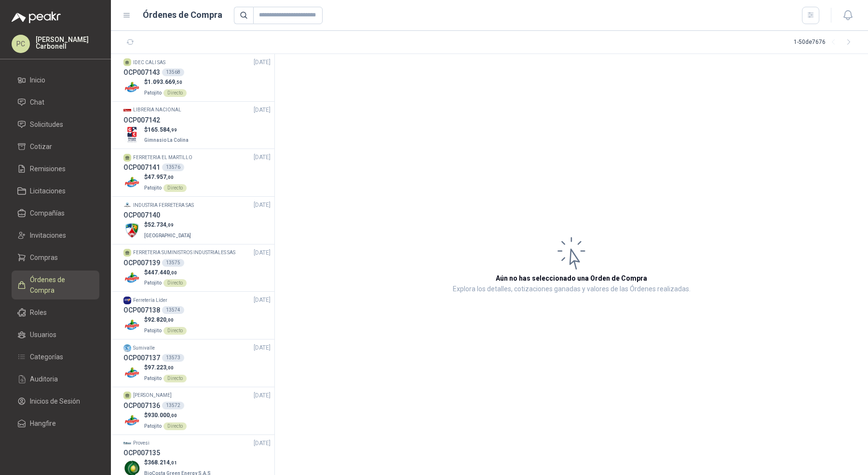 The image size is (868, 475). Describe the element at coordinates (162, 415) in the screenshot. I see `span: 930.000` at that location.